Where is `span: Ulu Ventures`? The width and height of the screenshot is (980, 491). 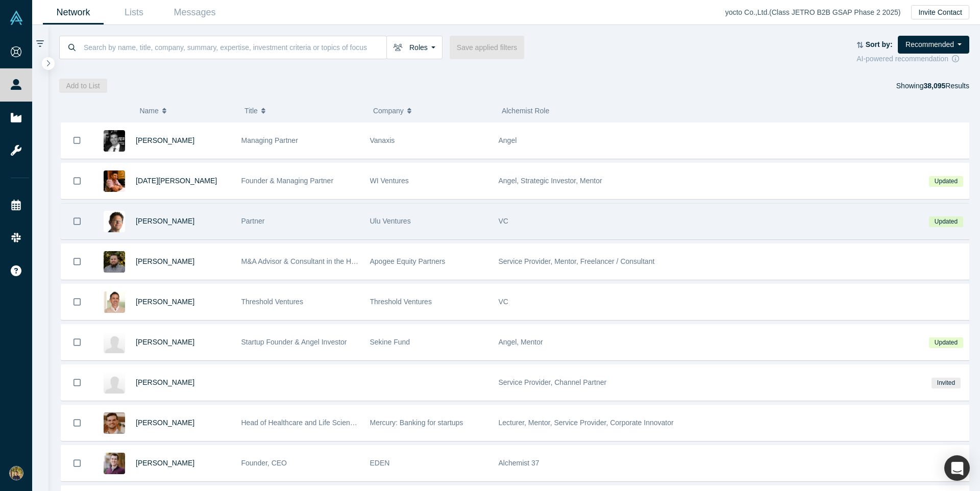 span: Ulu Ventures is located at coordinates (390, 221).